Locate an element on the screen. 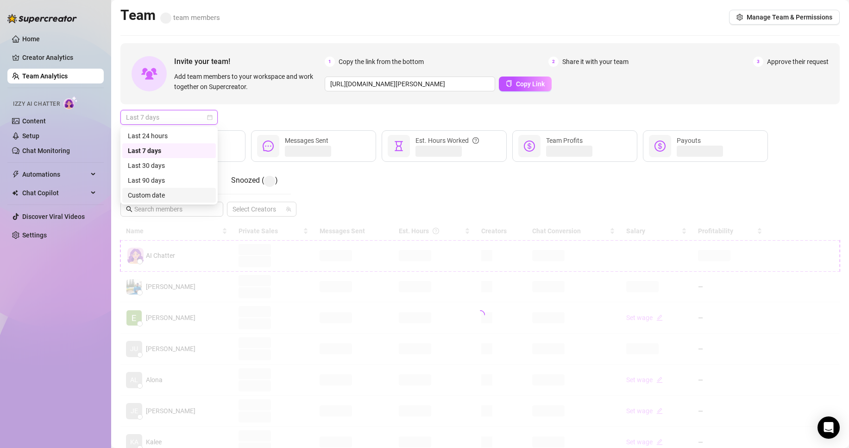  span: Last 7 days is located at coordinates (169, 117).